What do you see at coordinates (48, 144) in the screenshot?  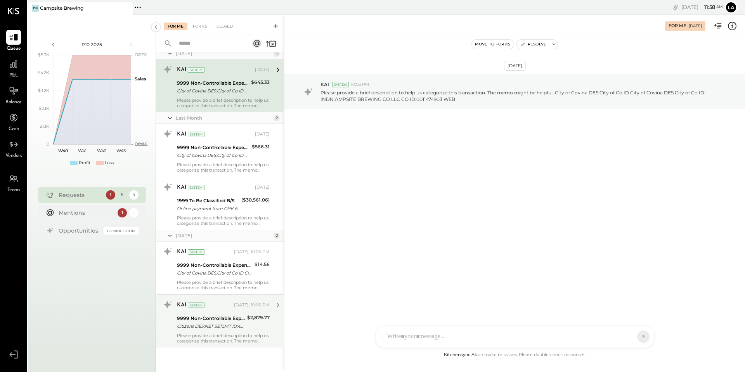 I see `text: 0` at bounding box center [48, 144].